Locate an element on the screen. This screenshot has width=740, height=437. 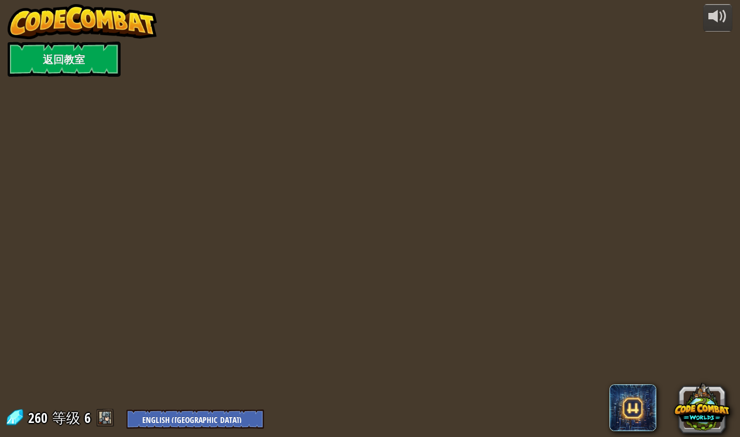
span: 等级 is located at coordinates (66, 418).